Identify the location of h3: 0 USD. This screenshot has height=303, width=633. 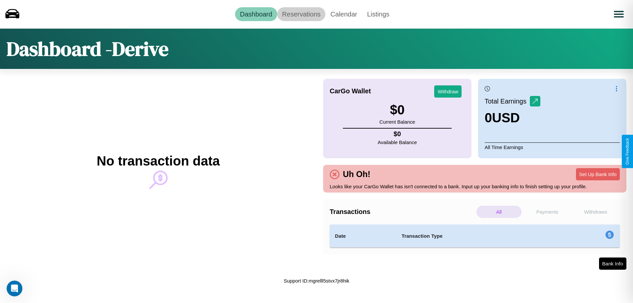
(512, 118).